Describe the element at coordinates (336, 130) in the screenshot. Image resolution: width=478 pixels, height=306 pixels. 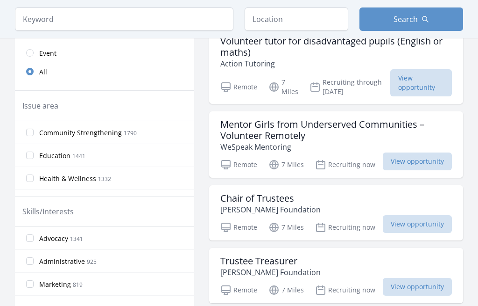
I see `h3: Mentor Girls from Underserved Communities – Volunteer Remotely` at that location.